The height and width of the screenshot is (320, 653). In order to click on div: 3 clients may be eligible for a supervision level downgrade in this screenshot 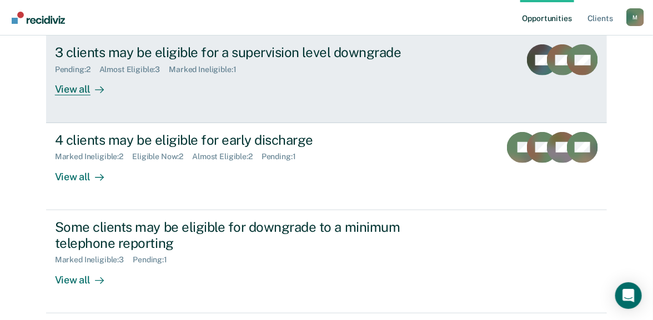, I will do `click(250, 52)`.